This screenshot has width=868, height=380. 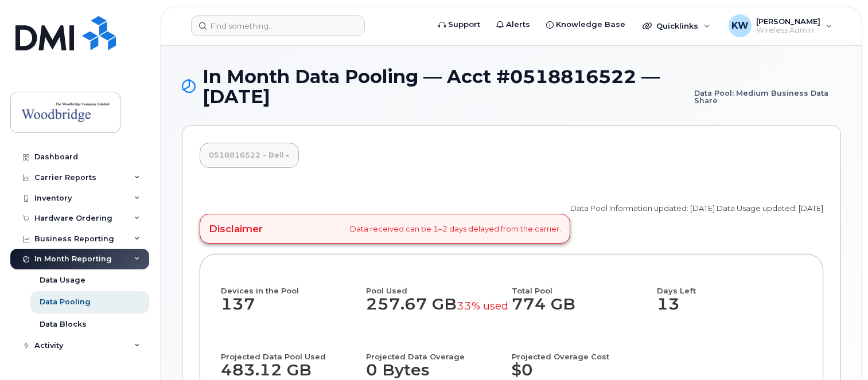 What do you see at coordinates (729, 285) in the screenshot?
I see `h4: Days Left` at bounding box center [729, 285].